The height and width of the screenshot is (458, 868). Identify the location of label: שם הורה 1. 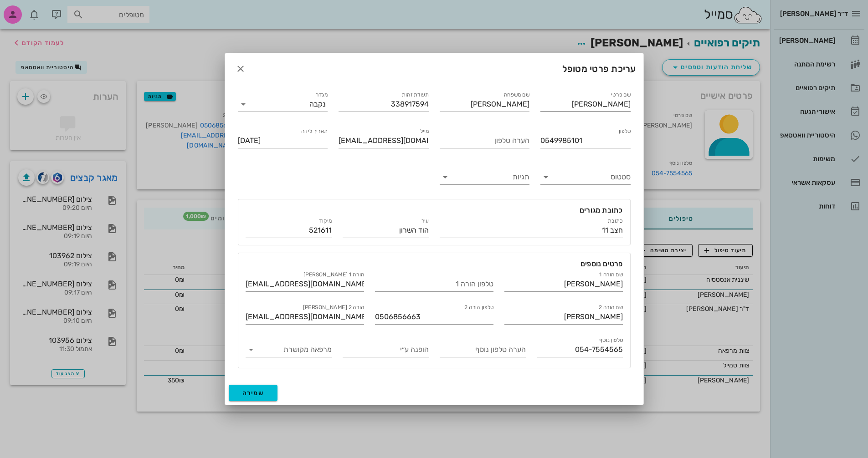
(611, 275).